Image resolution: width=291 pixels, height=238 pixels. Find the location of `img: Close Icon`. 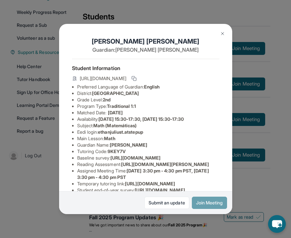

img: Close Icon is located at coordinates (223, 34).